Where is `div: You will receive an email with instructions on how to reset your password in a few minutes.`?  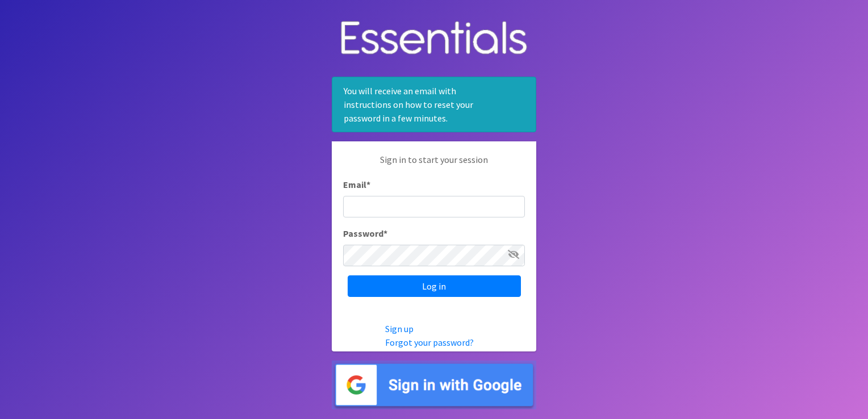
div: You will receive an email with instructions on how to reset your password in a few minutes. is located at coordinates (434, 104).